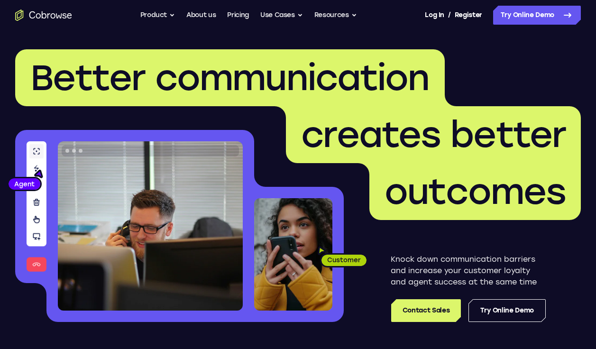 This screenshot has height=349, width=596. What do you see at coordinates (468, 271) in the screenshot?
I see `p: Knock down communication barriers and increase your customer loyalty and agent success at the sam...` at bounding box center [468, 271].